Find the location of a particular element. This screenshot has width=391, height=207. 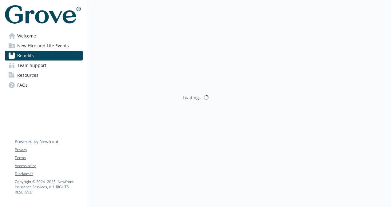

a: Accessibility is located at coordinates (49, 166).